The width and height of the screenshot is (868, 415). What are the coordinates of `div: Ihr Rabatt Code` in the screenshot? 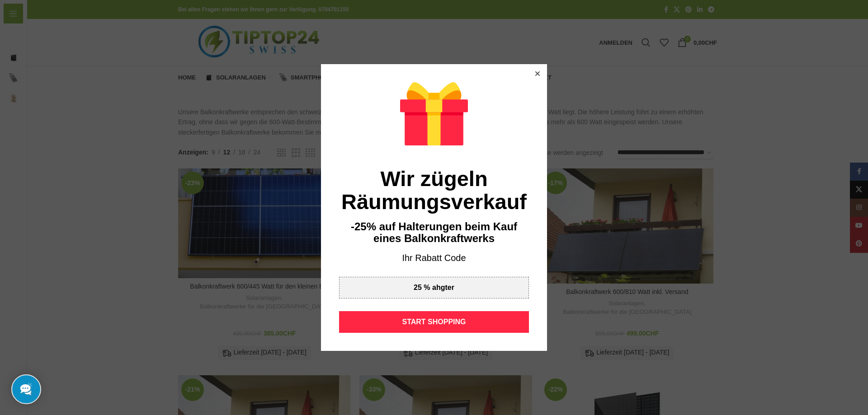 It's located at (434, 258).